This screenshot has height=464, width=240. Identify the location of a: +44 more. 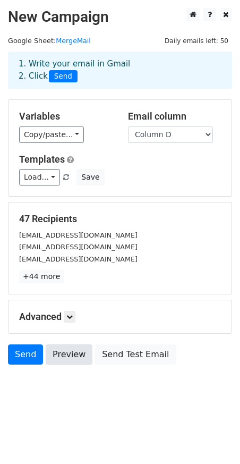
(41, 276).